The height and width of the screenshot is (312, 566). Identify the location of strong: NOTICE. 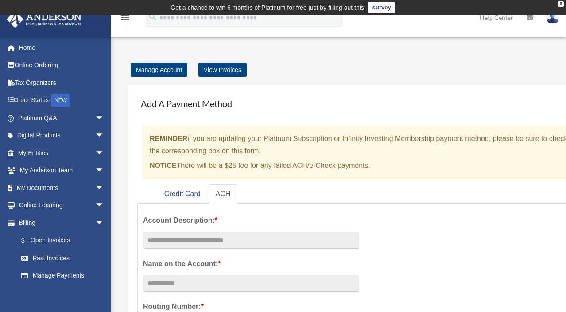
(163, 166).